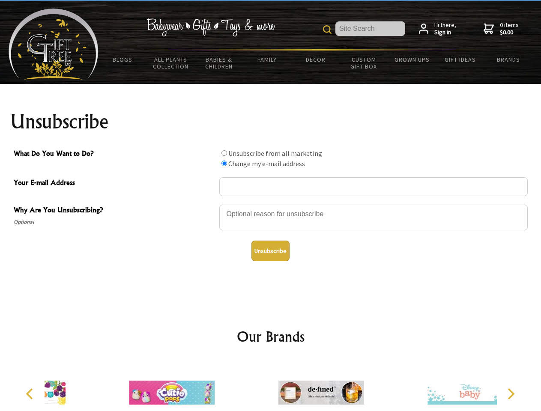 Image resolution: width=541 pixels, height=411 pixels. I want to click on span: Why Are You Unsubscribing?, so click(114, 211).